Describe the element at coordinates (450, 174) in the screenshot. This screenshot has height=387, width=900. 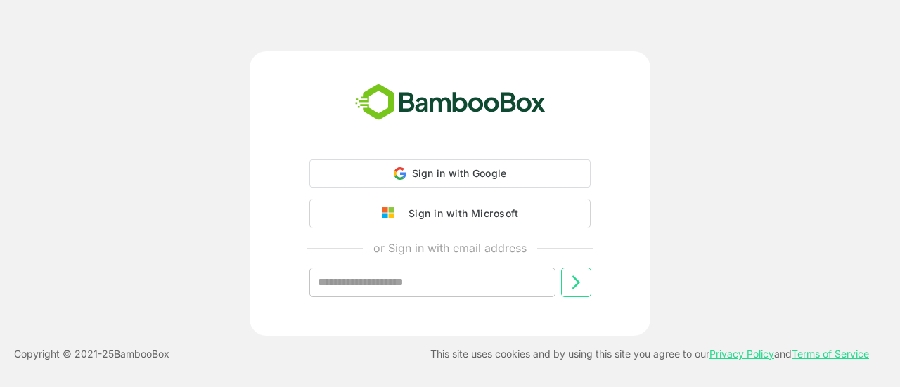
I see `div: Sign in with Google` at that location.